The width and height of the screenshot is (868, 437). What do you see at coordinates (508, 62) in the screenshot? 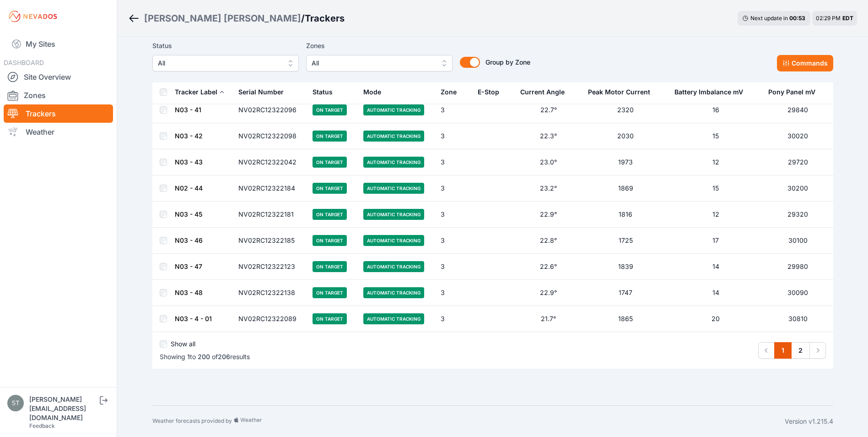
I see `span: Group by Zone` at bounding box center [508, 62].